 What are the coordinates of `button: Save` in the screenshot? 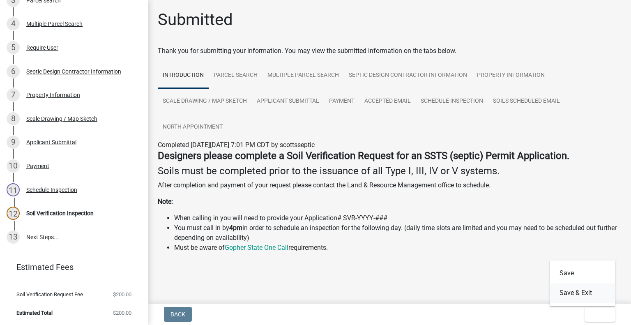 It's located at (582, 273).